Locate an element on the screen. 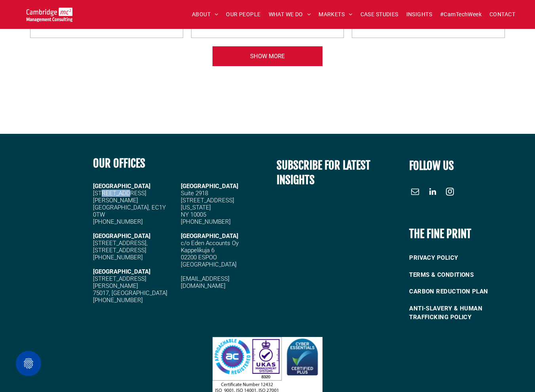  img: Cambridge MC Logo is located at coordinates (50, 15).